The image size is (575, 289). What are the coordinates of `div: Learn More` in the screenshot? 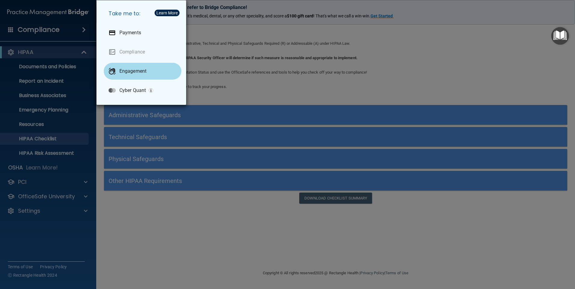 It's located at (167, 13).